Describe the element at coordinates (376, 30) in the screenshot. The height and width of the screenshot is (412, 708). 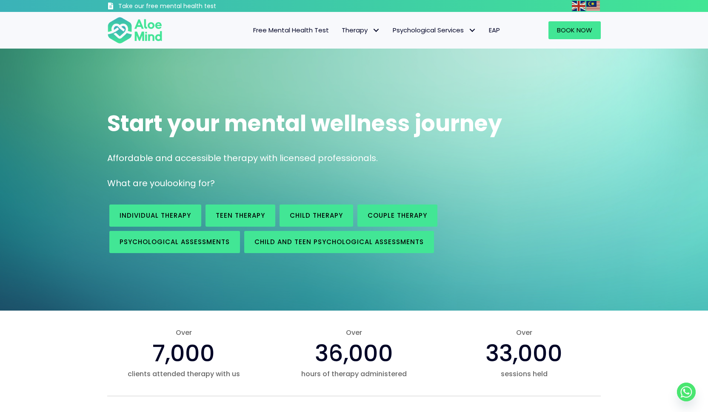
I see `span: Therapy: submenu` at that location.